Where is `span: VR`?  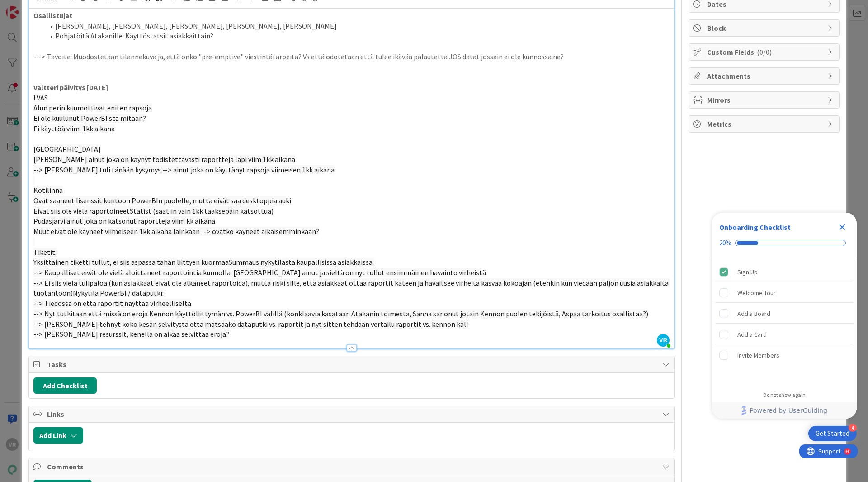
span: VR is located at coordinates (664, 340).